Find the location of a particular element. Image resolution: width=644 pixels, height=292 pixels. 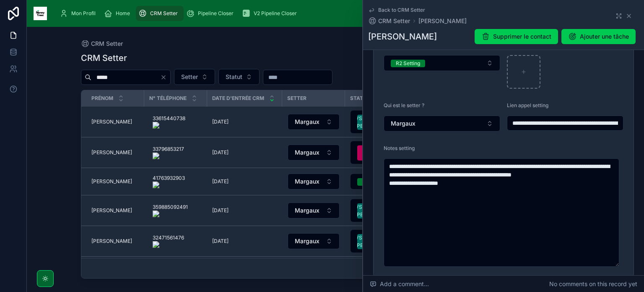

span: Pipeline Closer is located at coordinates (215, 14).